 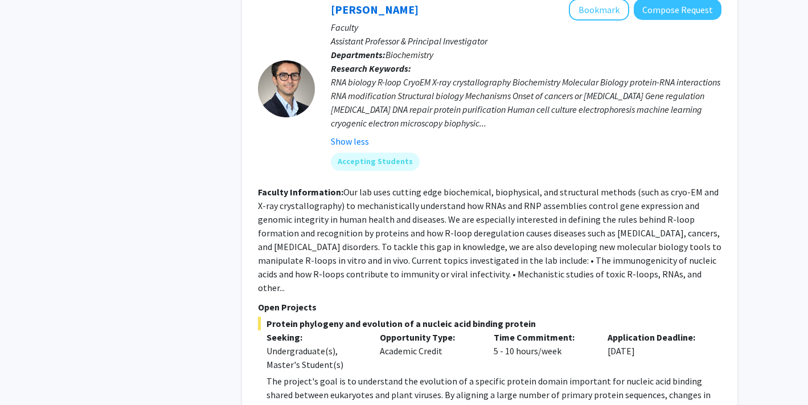 I want to click on b: Research Keywords:, so click(x=371, y=68).